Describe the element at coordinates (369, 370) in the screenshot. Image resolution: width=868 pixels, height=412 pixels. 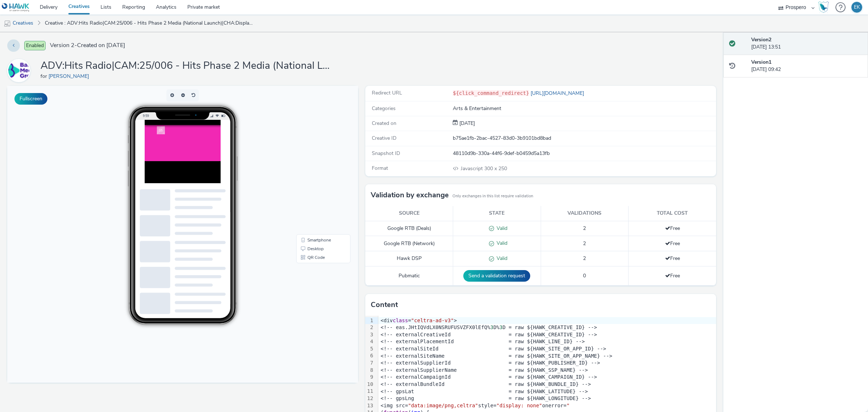
I see `div: 8` at that location.